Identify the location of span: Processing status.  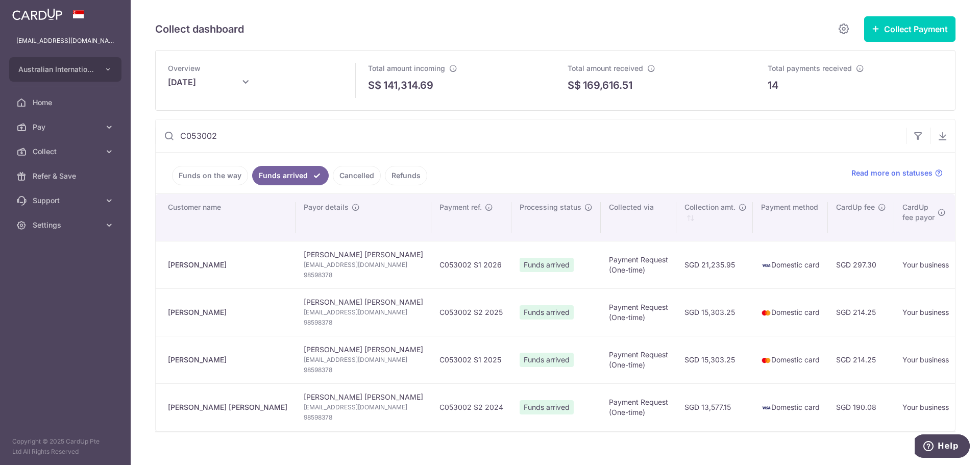
(551, 207).